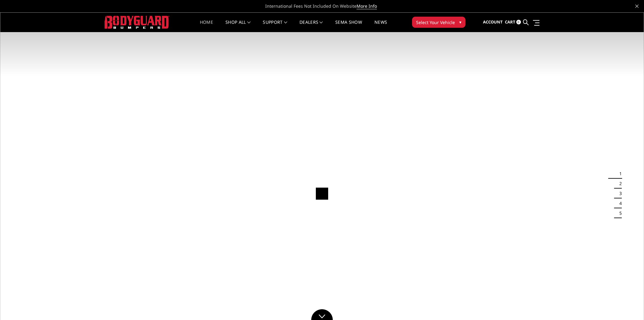 Image resolution: width=644 pixels, height=320 pixels. What do you see at coordinates (619, 184) in the screenshot?
I see `button: 2 of 5` at bounding box center [619, 184].